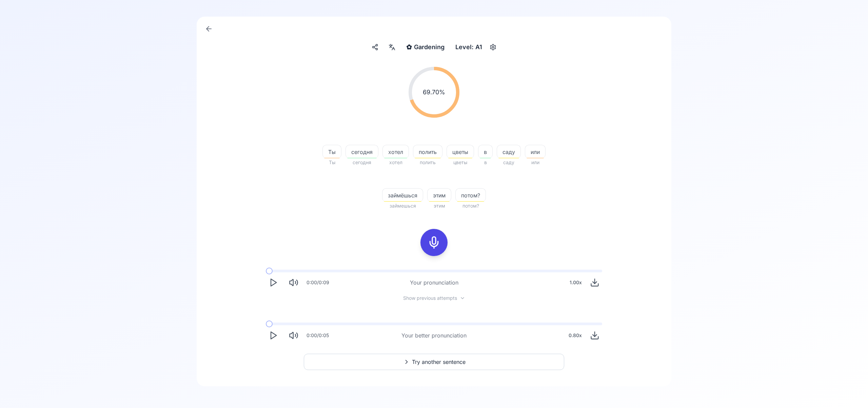  Describe the element at coordinates (576, 282) in the screenshot. I see `div: 1.00 x` at that location.